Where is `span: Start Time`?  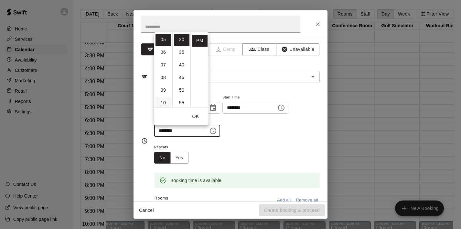
span: Start Time is located at coordinates (255, 97).